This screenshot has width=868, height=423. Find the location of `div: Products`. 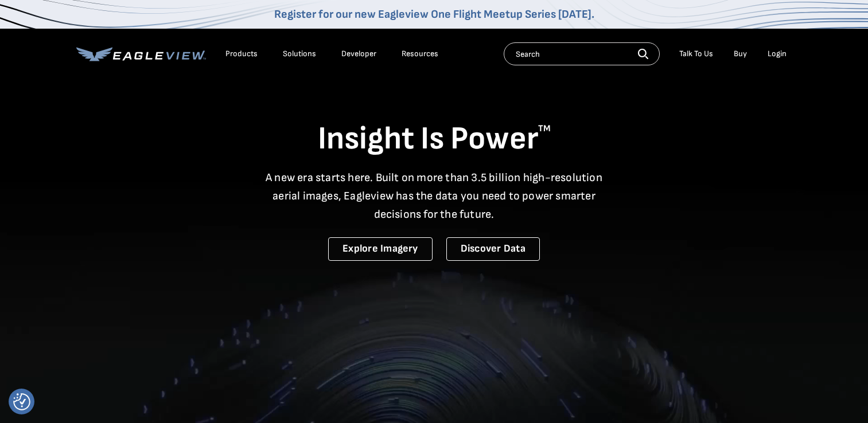

div: Products is located at coordinates (241, 54).